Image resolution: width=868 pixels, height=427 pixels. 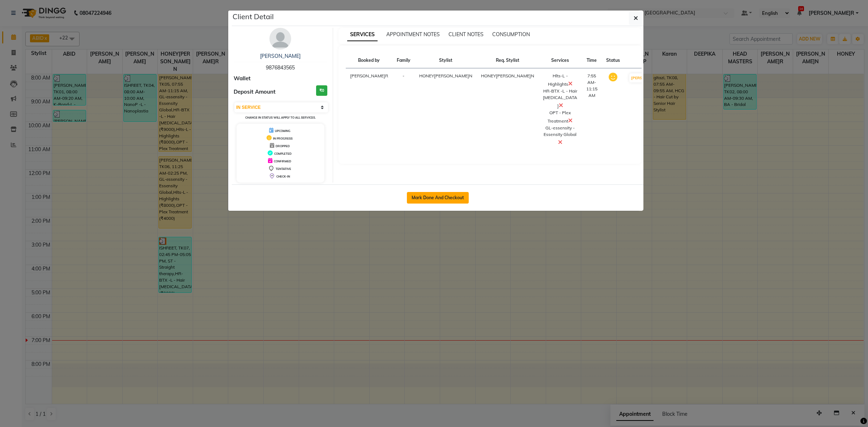 What do you see at coordinates (413, 34) in the screenshot?
I see `span: APPOINTMENT NOTES` at bounding box center [413, 34].